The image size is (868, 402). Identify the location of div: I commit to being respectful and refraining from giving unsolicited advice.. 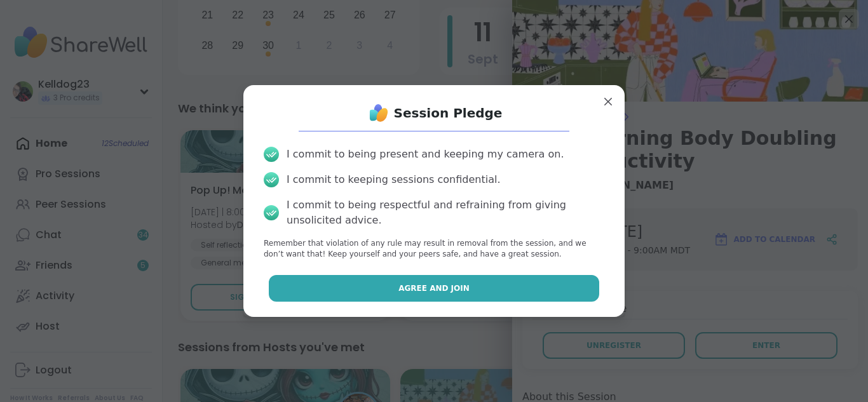
(446, 212).